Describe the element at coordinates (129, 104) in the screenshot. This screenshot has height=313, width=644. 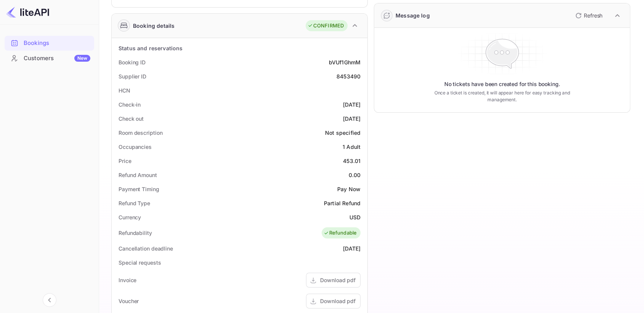
I see `div: Check-in` at that location.